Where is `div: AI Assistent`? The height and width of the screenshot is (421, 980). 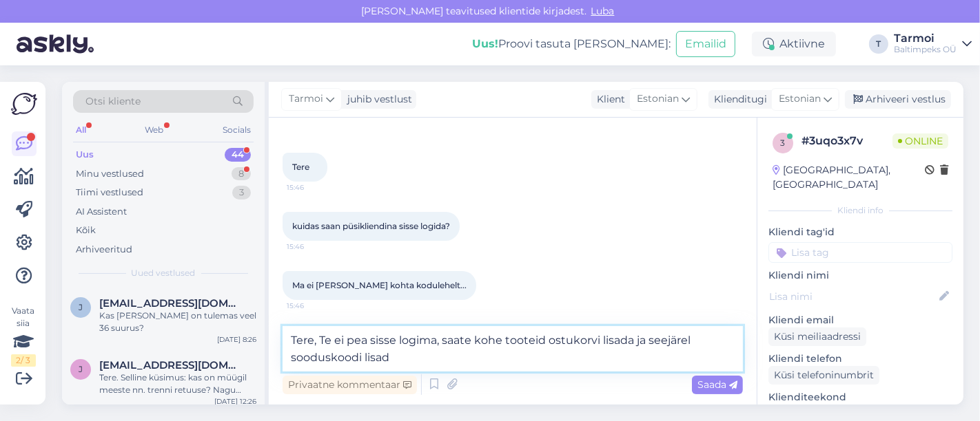
div: AI Assistent is located at coordinates (102, 212).